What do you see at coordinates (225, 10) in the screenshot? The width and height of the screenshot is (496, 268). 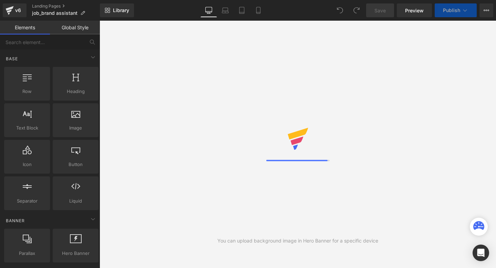 I see `a: Laptop` at bounding box center [225, 10].